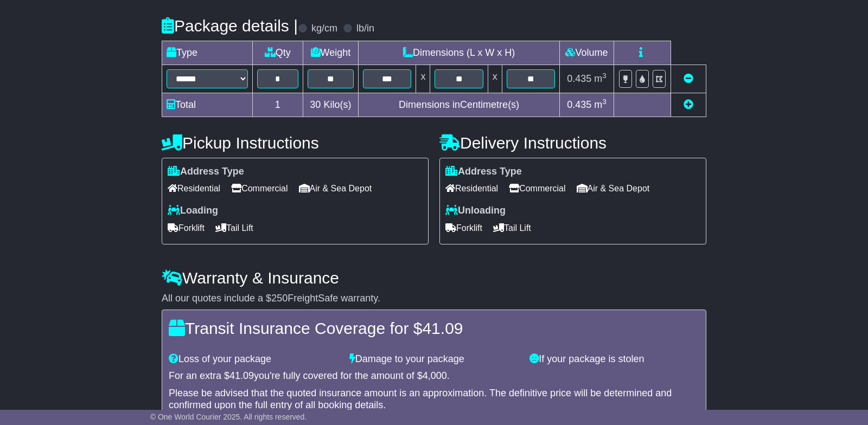  I want to click on td: Total, so click(207, 105).